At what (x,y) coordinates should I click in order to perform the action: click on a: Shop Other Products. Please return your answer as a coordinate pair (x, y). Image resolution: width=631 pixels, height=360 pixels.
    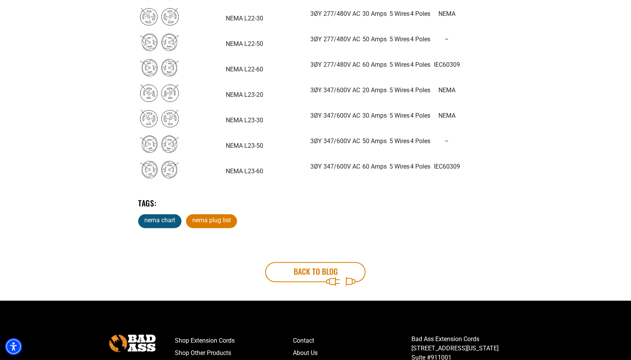
    Looking at the image, I should click on (234, 353).